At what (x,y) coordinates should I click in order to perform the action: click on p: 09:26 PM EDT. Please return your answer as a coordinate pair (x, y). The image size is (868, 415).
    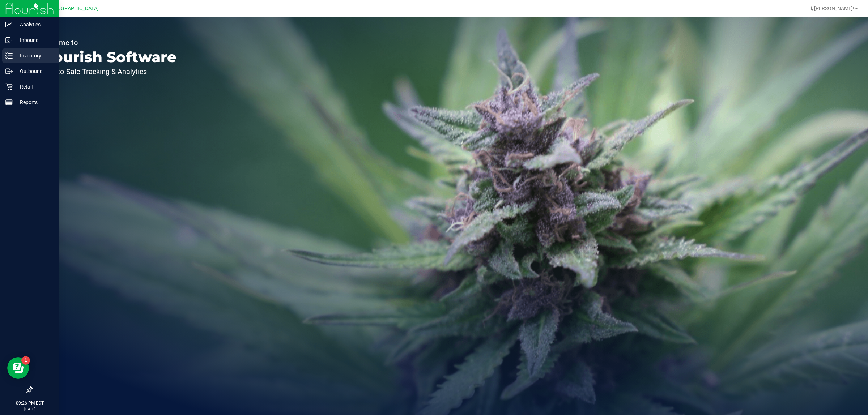
    Looking at the image, I should click on (29, 403).